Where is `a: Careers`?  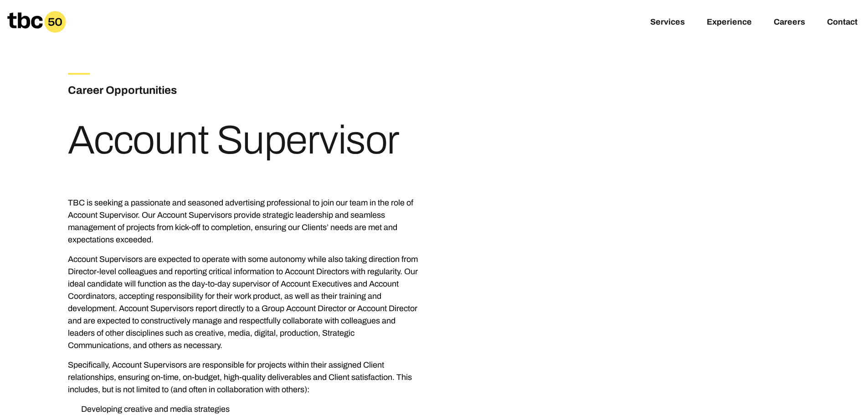
a: Careers is located at coordinates (789, 23).